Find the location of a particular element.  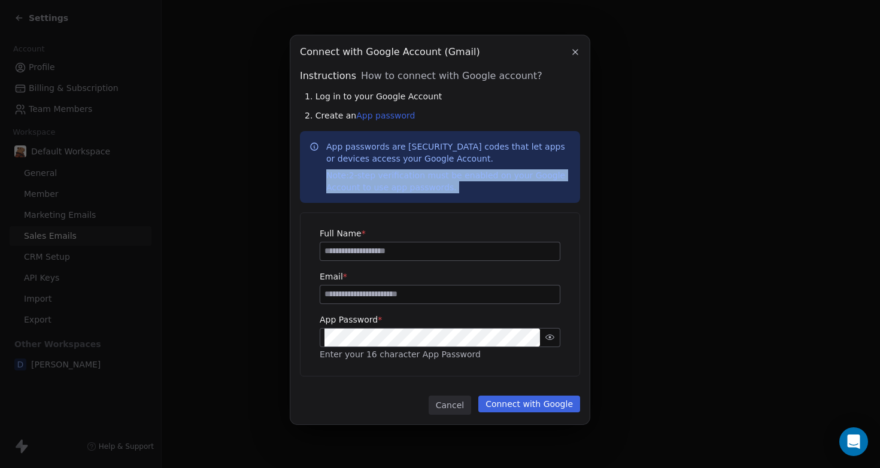

label: Full Name is located at coordinates (440, 233).